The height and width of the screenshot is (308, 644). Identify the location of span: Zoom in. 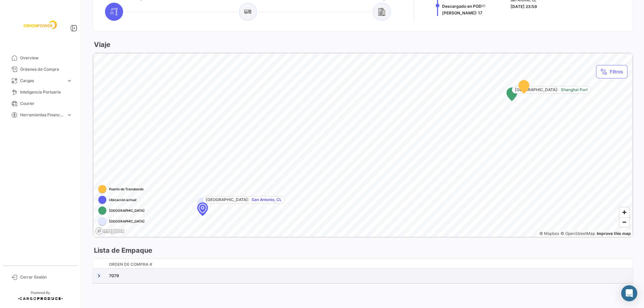
(624, 212).